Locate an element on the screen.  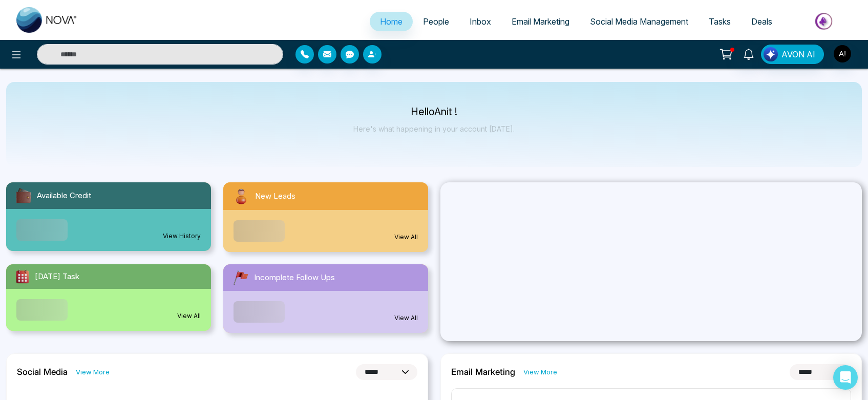
a: Inbox is located at coordinates (480, 22).